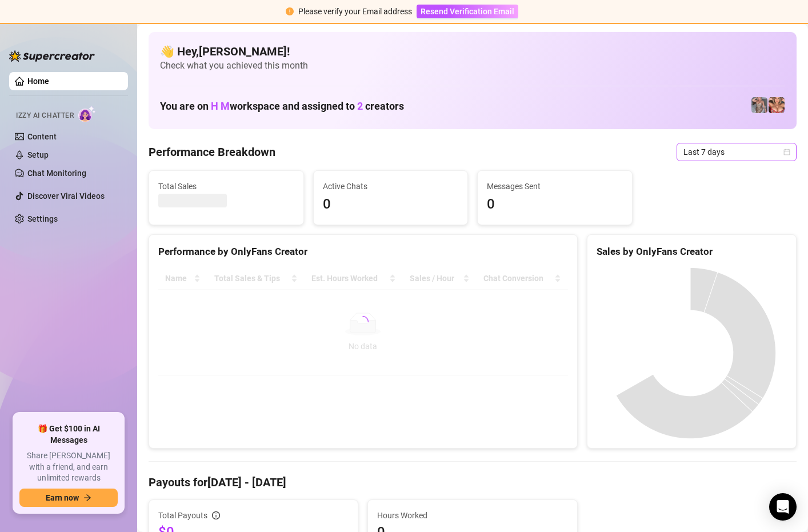 The image size is (808, 532). I want to click on img: logo-BBDzfeDw.svg, so click(52, 56).